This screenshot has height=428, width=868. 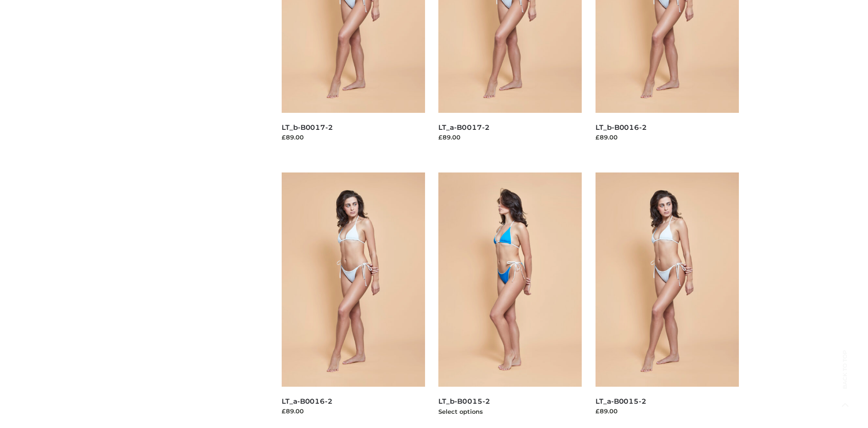 What do you see at coordinates (844, 378) in the screenshot?
I see `span: Back to top` at bounding box center [844, 378].